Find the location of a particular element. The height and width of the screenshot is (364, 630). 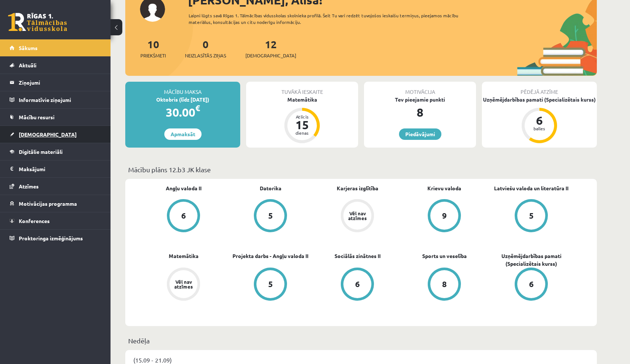

a: Matemātika Atlicis 15 dienas is located at coordinates (302, 120).